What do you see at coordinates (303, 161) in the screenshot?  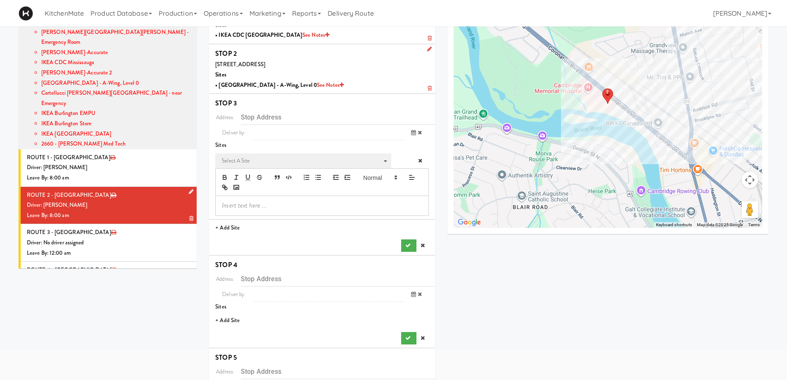 I see `span: Site activate` at bounding box center [303, 161].